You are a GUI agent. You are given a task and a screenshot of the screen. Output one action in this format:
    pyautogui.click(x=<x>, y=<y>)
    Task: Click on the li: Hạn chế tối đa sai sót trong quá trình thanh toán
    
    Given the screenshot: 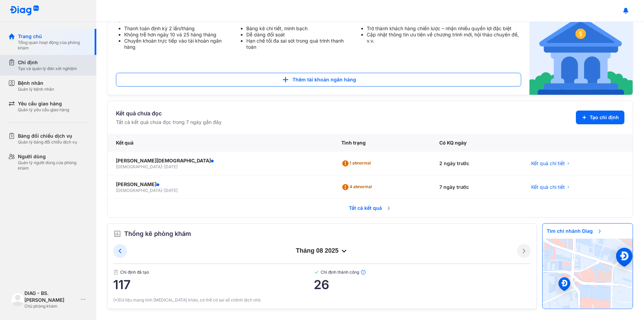 What is the action you would take?
    pyautogui.click(x=298, y=44)
    